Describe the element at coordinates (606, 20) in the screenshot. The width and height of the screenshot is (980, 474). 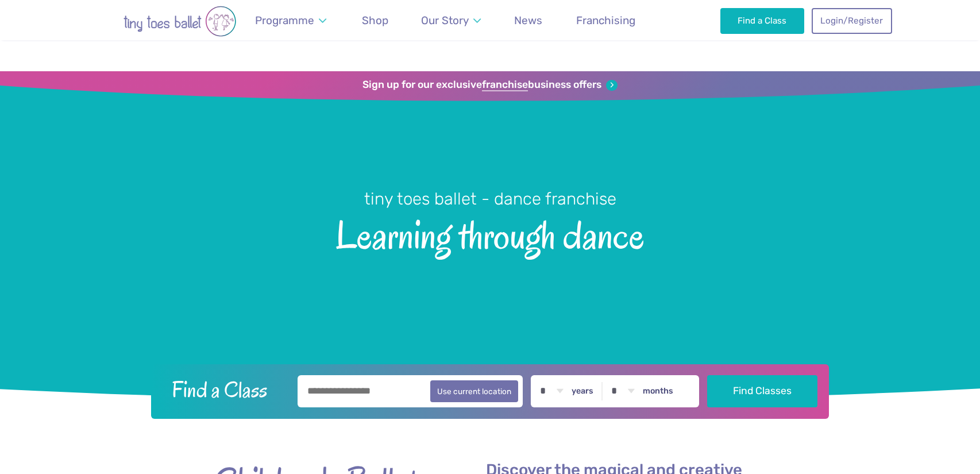
I see `a: Franchising` at that location.